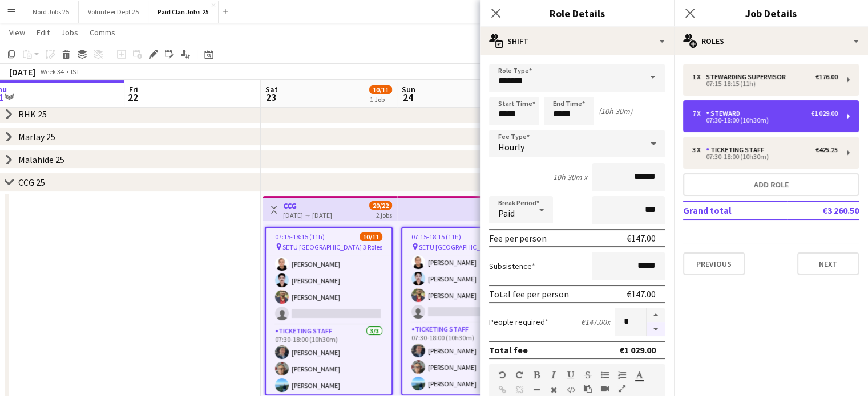 This screenshot has height=396, width=868. I want to click on h3: Job Details, so click(771, 13).